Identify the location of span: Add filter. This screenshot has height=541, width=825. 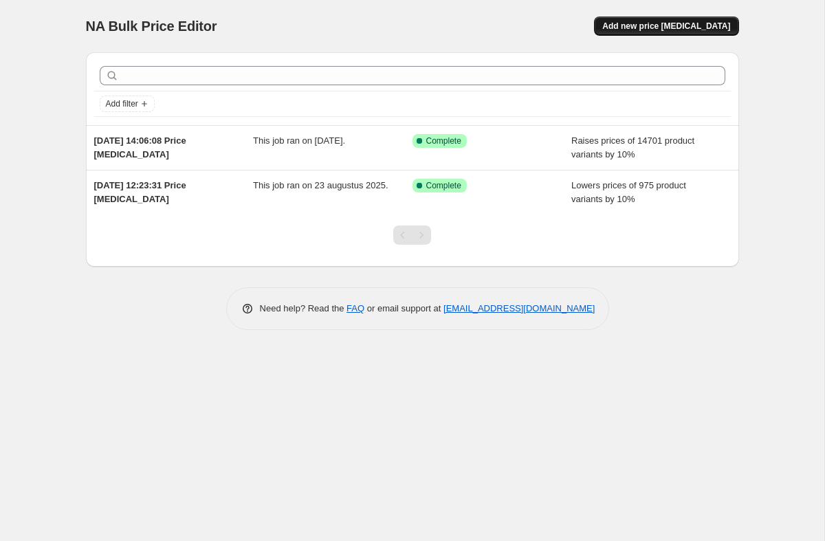
(122, 104).